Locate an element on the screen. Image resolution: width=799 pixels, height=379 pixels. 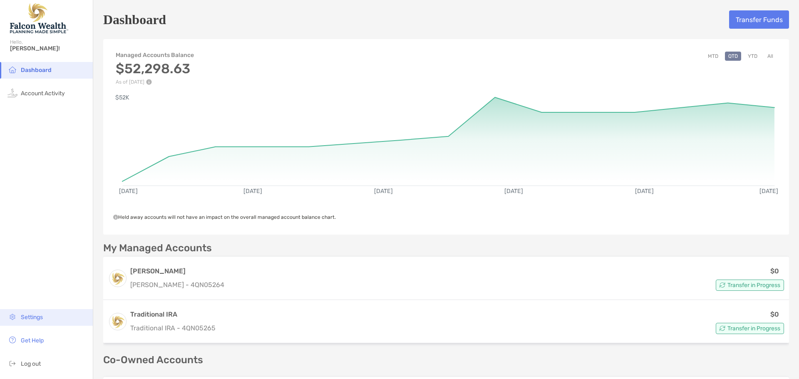
img: settings icon is located at coordinates (12, 317).